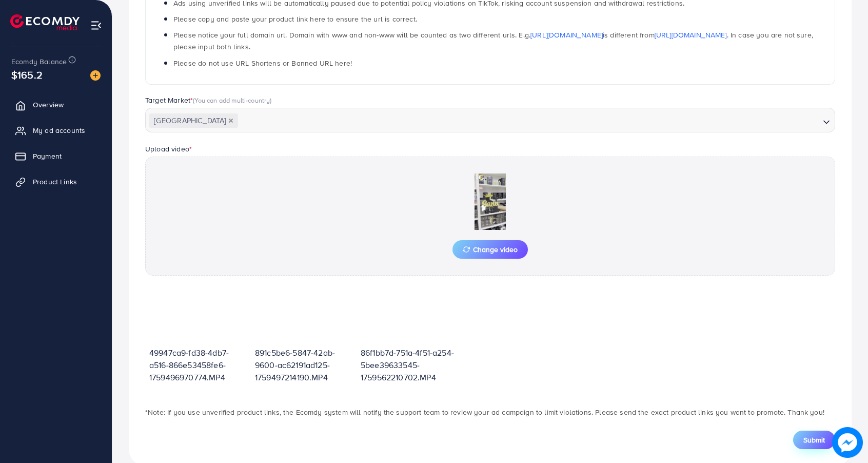 This screenshot has width=868, height=463. I want to click on span: Please copy and paste your product link here to ensure the url is correct., so click(295, 19).